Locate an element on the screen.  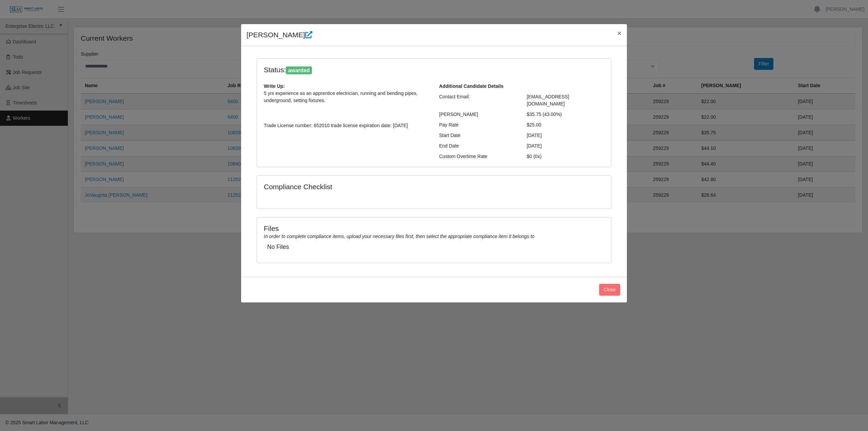
h5: No Files is located at coordinates (434, 247).